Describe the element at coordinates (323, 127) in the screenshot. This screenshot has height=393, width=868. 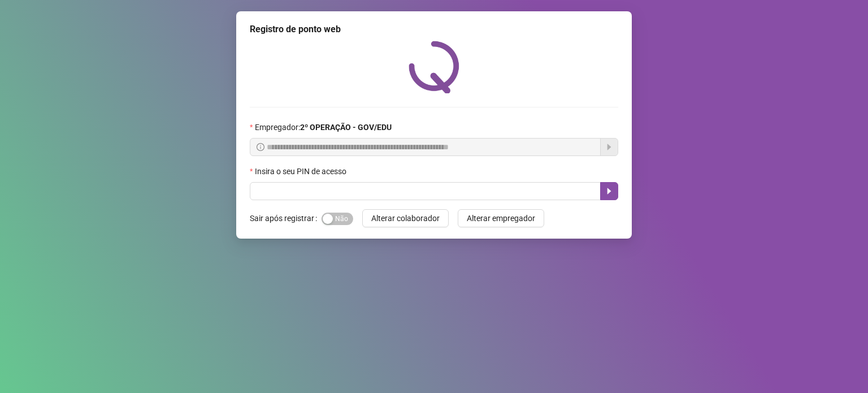
I see `span: Empregador :` at that location.